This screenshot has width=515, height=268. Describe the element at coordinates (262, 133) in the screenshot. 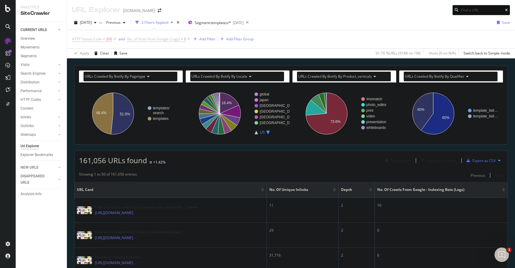

I see `text: 1/5` at that location.